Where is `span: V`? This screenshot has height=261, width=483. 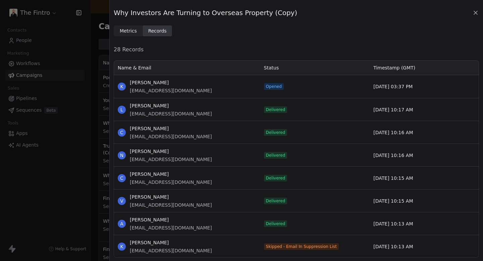 span: V is located at coordinates (122, 201).